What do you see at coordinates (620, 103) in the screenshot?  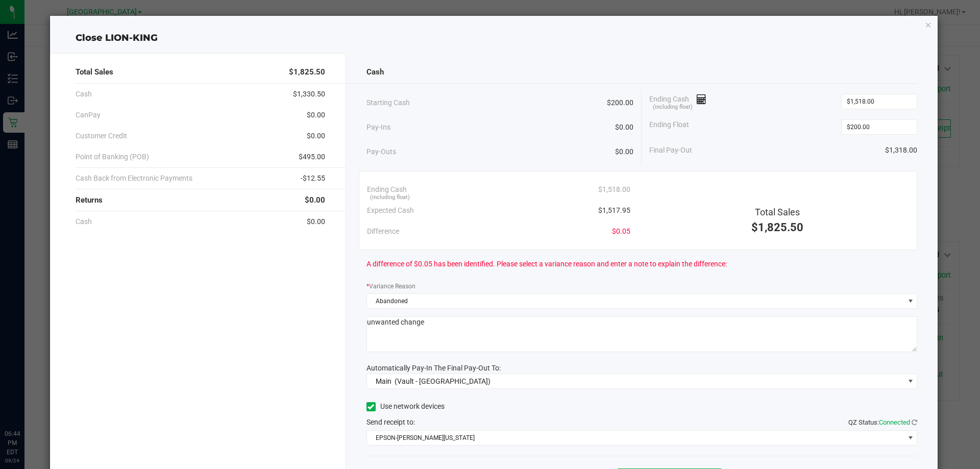 I see `span: $200.00` at bounding box center [620, 103].